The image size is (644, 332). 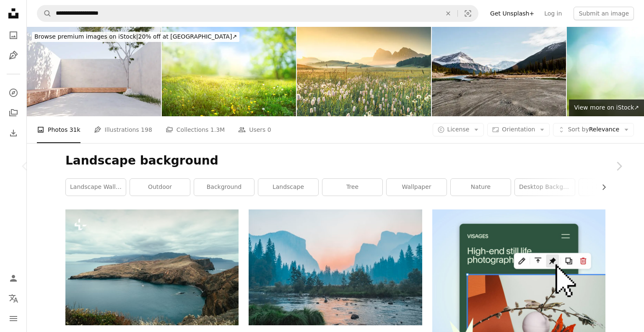 I want to click on a: landscape wallpaper, so click(x=96, y=187).